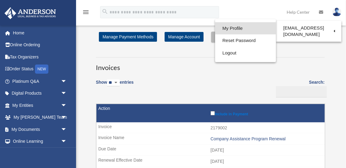 The width and height of the screenshot is (346, 168). What do you see at coordinates (113, 83) in the screenshot?
I see `select: Showentries` at bounding box center [113, 83].